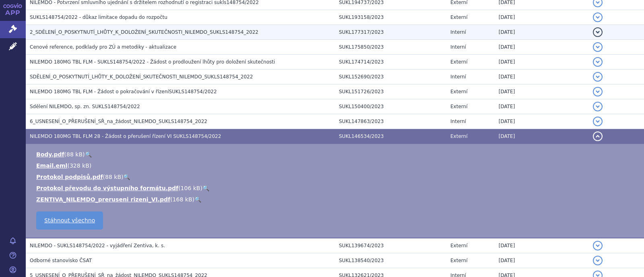  Describe the element at coordinates (390, 17) in the screenshot. I see `td: SUKL193158/2023` at that location.